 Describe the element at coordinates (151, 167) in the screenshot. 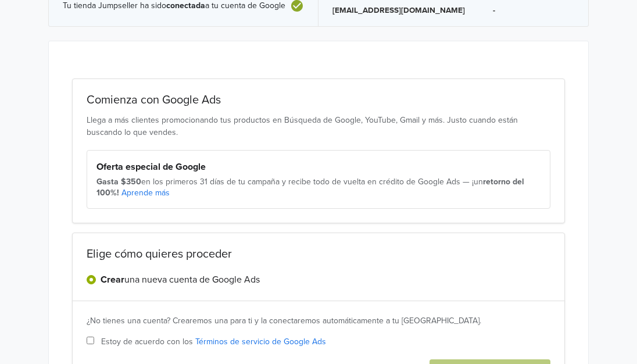

I see `strong: Oferta especial de Google` at that location.